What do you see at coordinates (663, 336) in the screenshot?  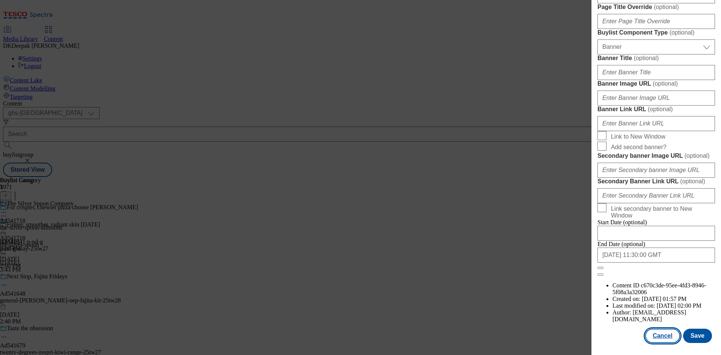 I see `button: Cancel` at bounding box center [663, 336].